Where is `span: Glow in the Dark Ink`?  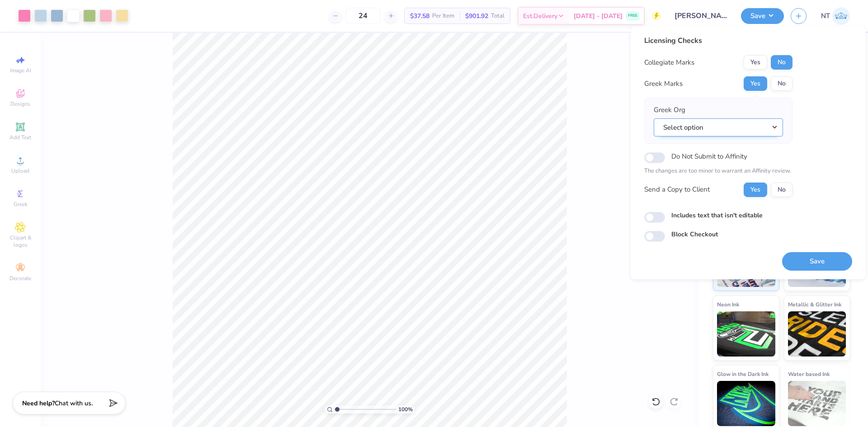 span: Glow in the Dark Ink is located at coordinates (743, 374).